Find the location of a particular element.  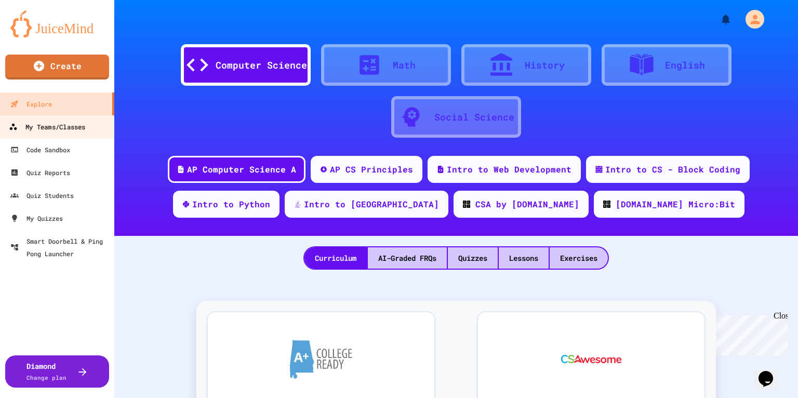

div: AP Computer Science A is located at coordinates (242, 169).